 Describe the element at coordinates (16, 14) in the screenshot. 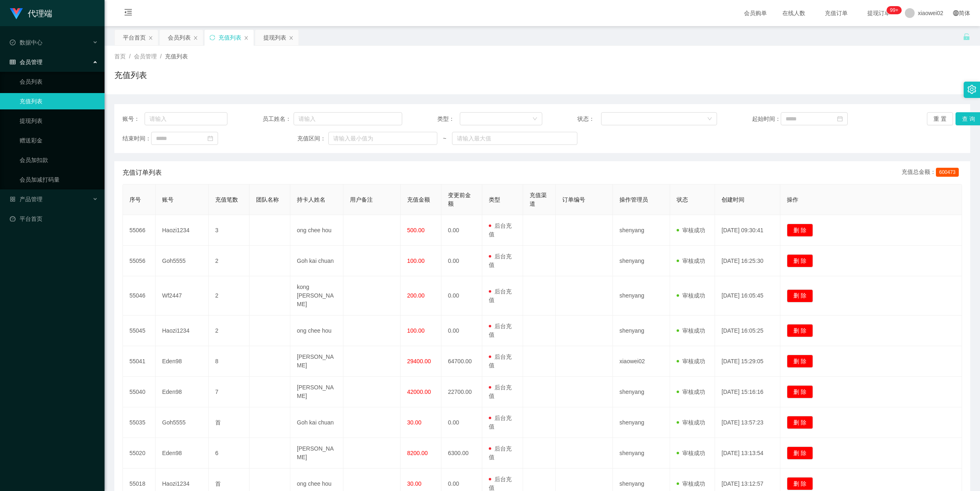

I see `img: logo.9652507e.png` at that location.